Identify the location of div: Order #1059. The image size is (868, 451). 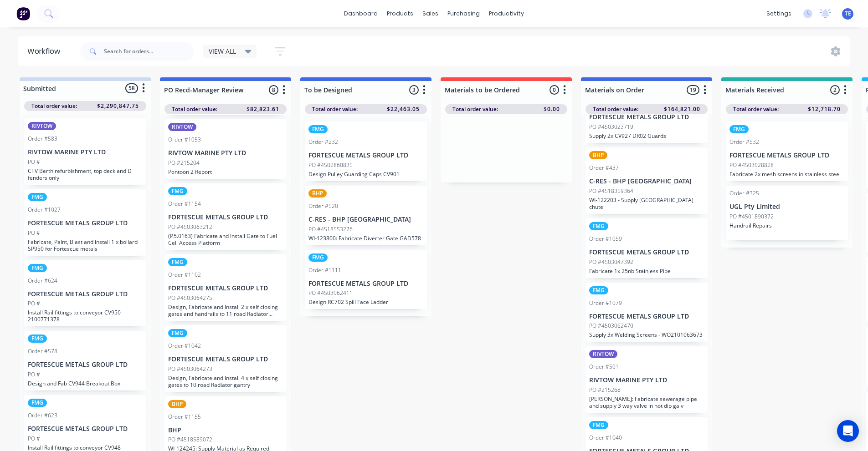
(605, 239).